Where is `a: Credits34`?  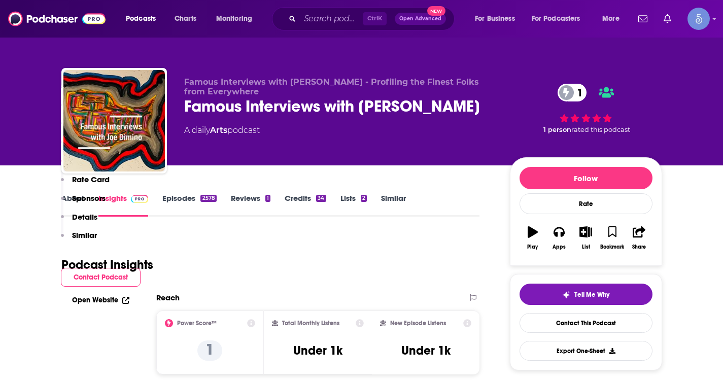
a: Credits34 is located at coordinates (305, 205).